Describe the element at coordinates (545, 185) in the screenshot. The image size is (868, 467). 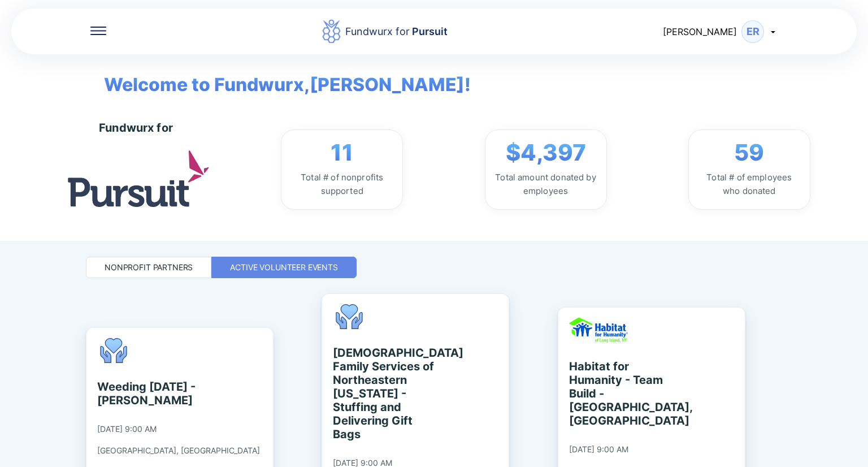
I see `div: Total amount donated by employees` at that location.